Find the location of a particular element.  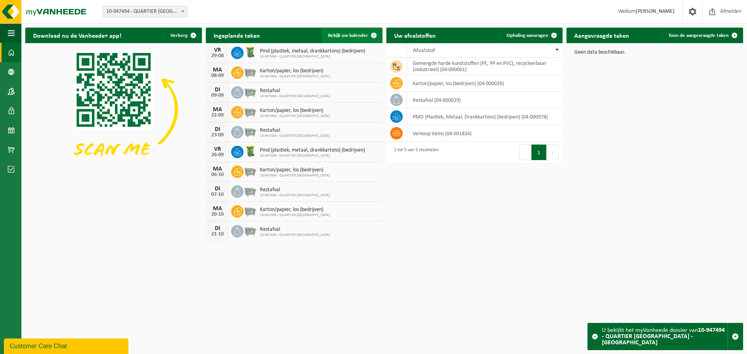

span: Afvalstof is located at coordinates (424, 51).